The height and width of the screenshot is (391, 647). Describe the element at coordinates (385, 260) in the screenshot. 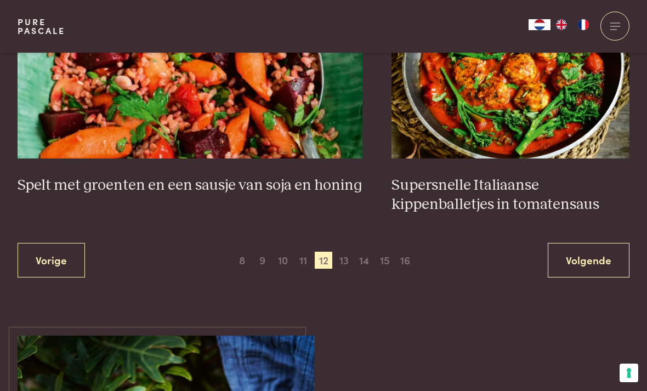

I see `span: 15` at that location.